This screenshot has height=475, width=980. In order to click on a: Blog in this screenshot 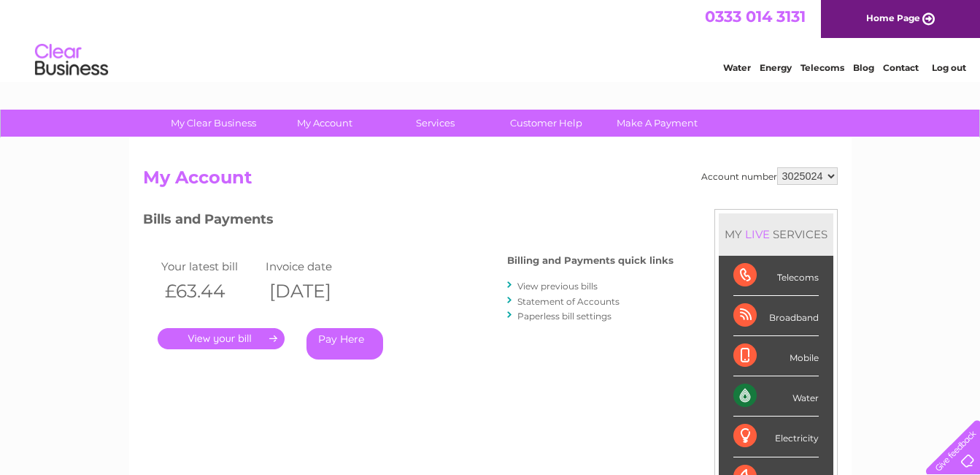, I will do `click(863, 67)`.